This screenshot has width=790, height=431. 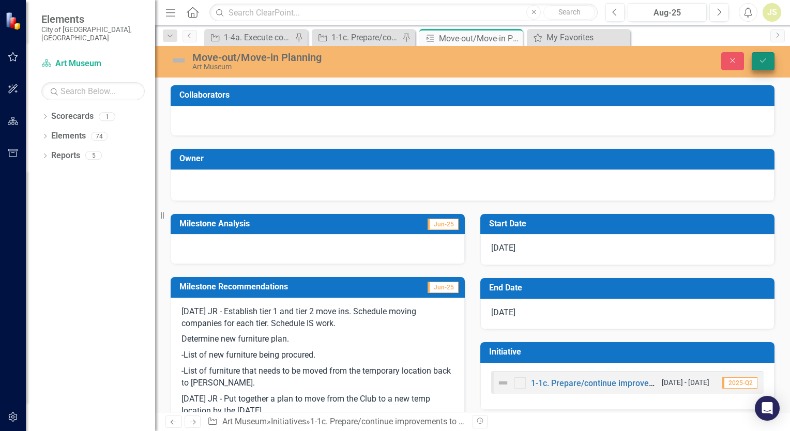 What do you see at coordinates (14, 20) in the screenshot?
I see `img: ClearPoint Strategy` at bounding box center [14, 20].